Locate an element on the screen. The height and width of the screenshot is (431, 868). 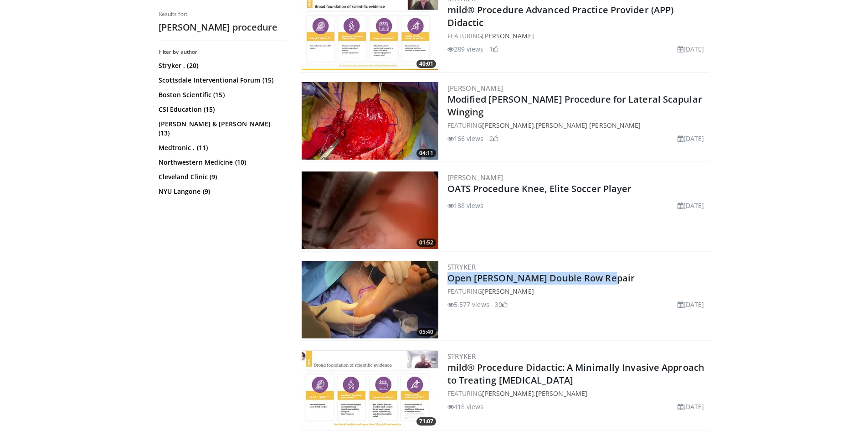
div: FEATURING , , is located at coordinates (578, 125).